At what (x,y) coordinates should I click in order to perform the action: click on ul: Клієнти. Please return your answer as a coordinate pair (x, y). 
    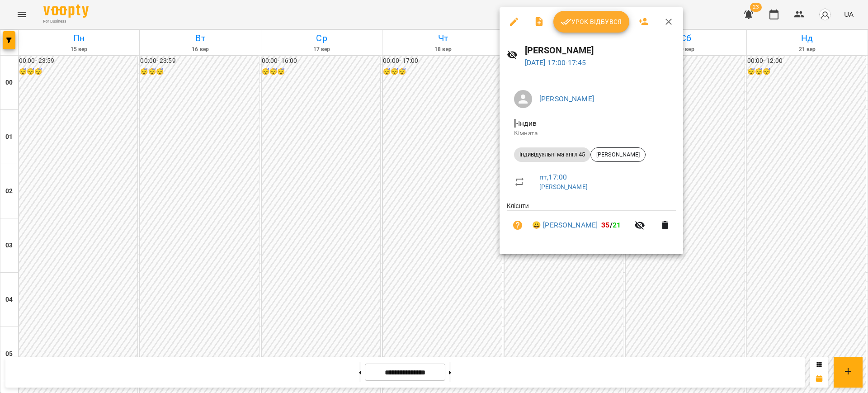
    Looking at the image, I should click on (591, 222).